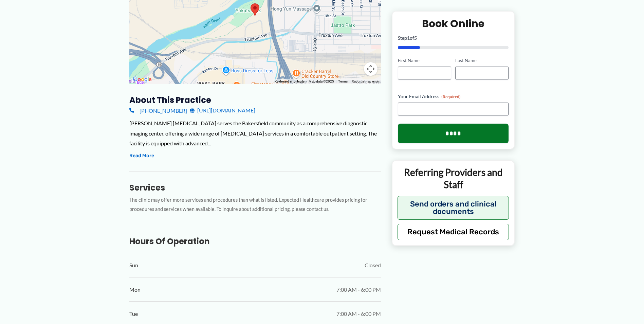  I want to click on h3: Services, so click(255, 187).